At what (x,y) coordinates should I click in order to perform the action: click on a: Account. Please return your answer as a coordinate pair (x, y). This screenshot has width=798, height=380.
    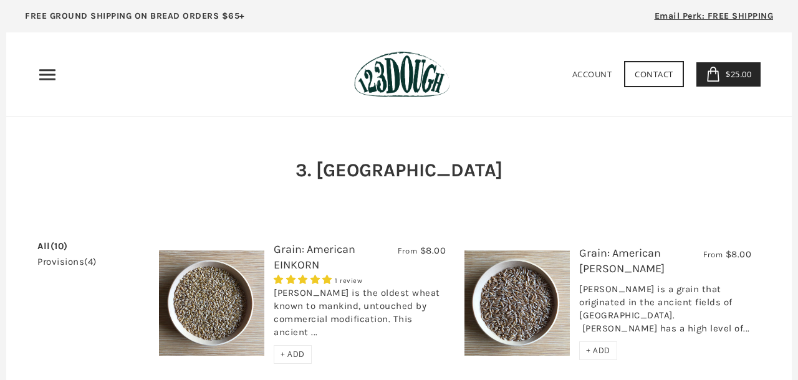
    Looking at the image, I should click on (592, 74).